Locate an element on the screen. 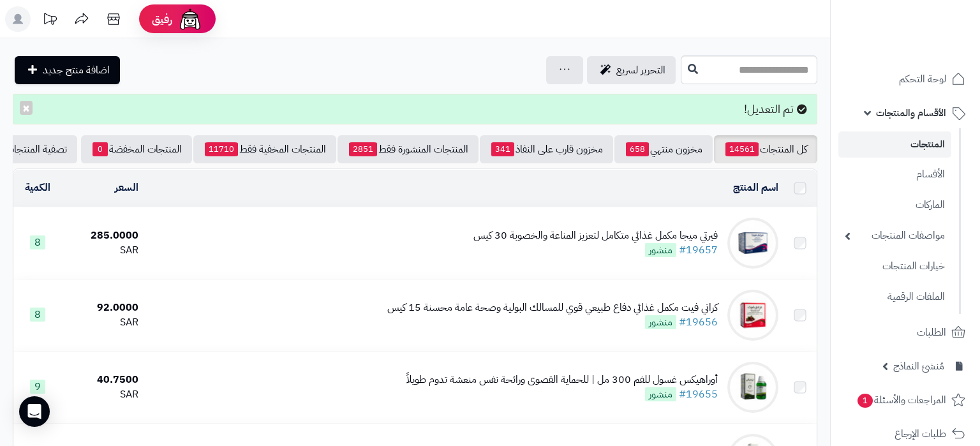  span: مُنشئ النماذج is located at coordinates (918, 366).